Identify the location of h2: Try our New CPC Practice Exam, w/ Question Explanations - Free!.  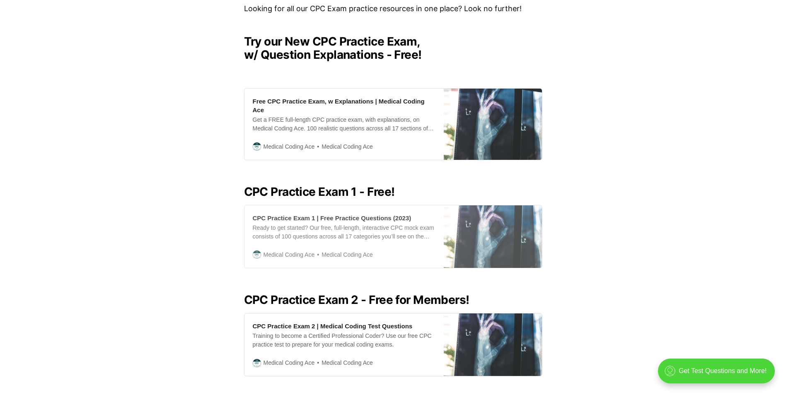
(393, 48).